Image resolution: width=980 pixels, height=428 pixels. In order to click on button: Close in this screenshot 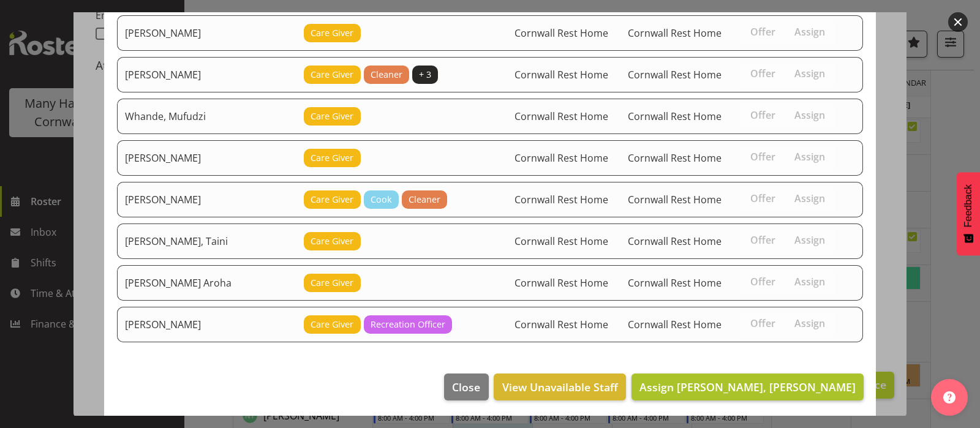, I will do `click(466, 387)`.